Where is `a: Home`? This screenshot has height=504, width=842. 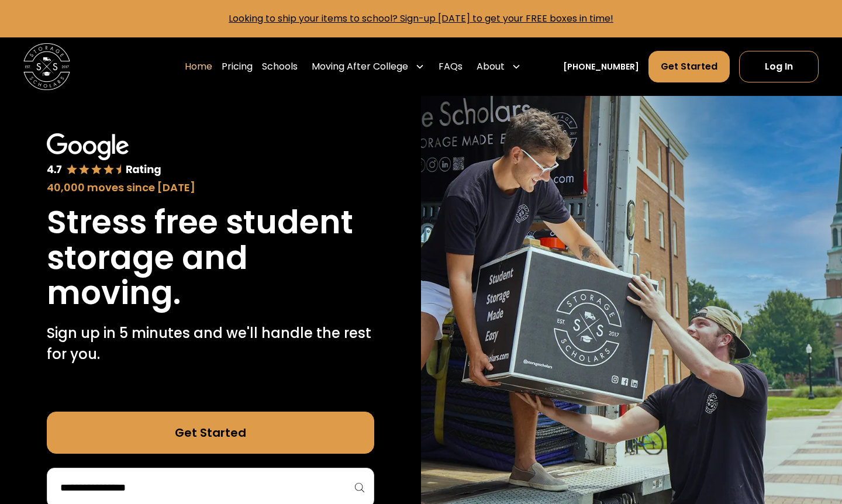 a: Home is located at coordinates (198, 67).